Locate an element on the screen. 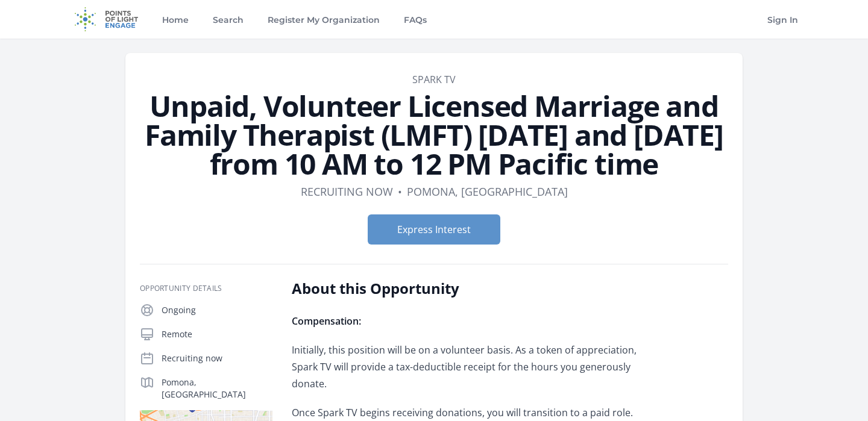 Image resolution: width=868 pixels, height=421 pixels. h3: Opportunity Details is located at coordinates (206, 289).